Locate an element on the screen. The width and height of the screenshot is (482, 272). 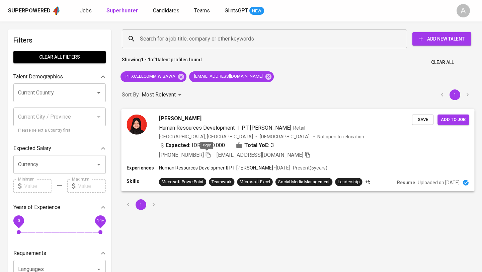
span: Human Resources Development is located at coordinates (197, 127).